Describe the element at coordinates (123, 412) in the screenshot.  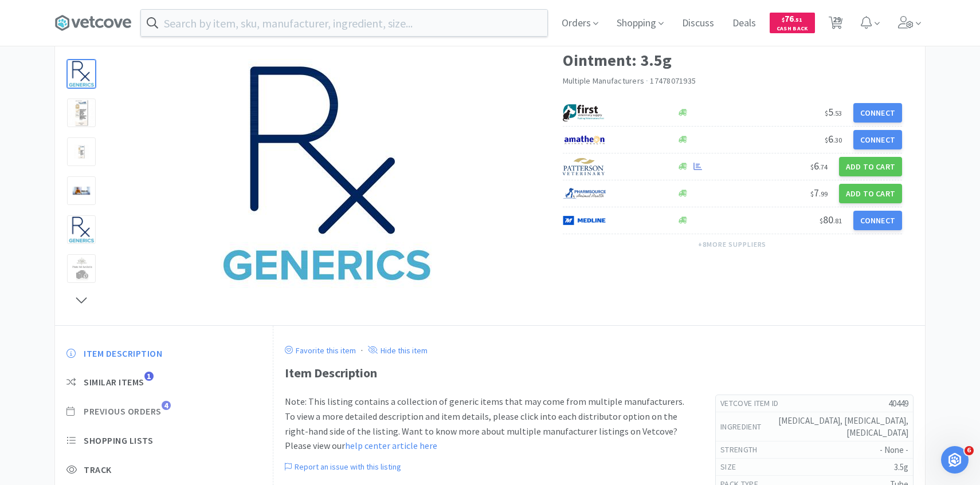
I see `span: Previous Orders` at that location.